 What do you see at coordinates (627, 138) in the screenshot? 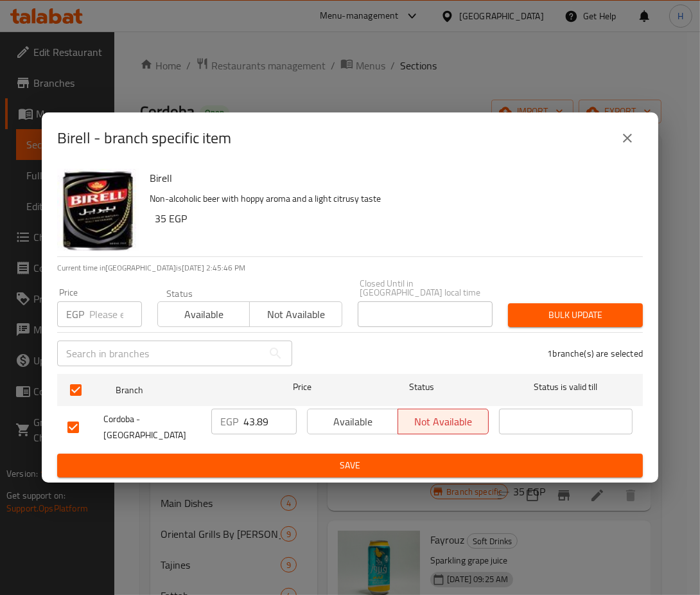
I see `button: close` at bounding box center [627, 138].